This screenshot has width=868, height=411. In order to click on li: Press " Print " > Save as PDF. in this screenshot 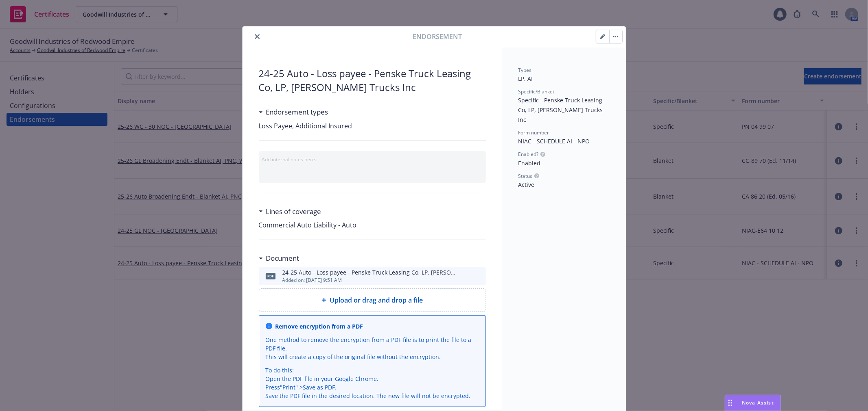, I will do `click(372, 387)`.